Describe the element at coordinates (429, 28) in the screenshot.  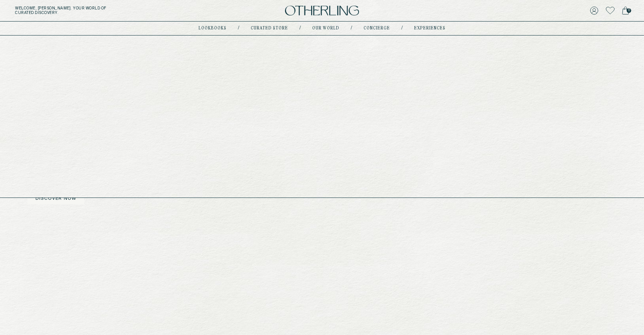
I see `a: experiences` at that location.